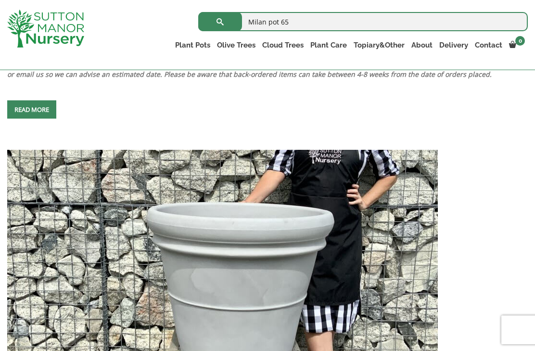 This screenshot has height=351, width=535. I want to click on a: The Milan Pot 65 Colour Greystone, so click(222, 252).